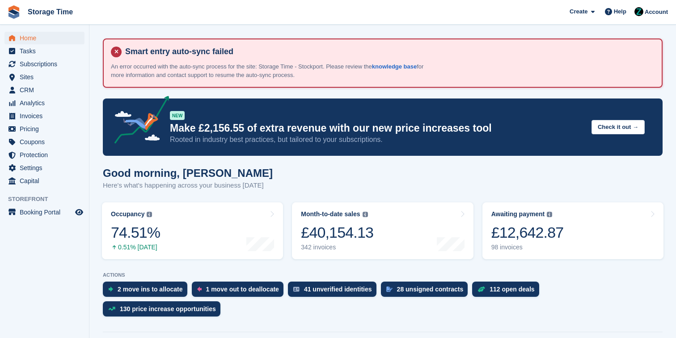 This screenshot has height=338, width=676. I want to click on img: move_outs_to_deallocate_icon-f764333ba52eb49d3ac5e1228854f67142a1ed5810a6f6cc68b1a99e826820c5.svg, so click(199, 289).